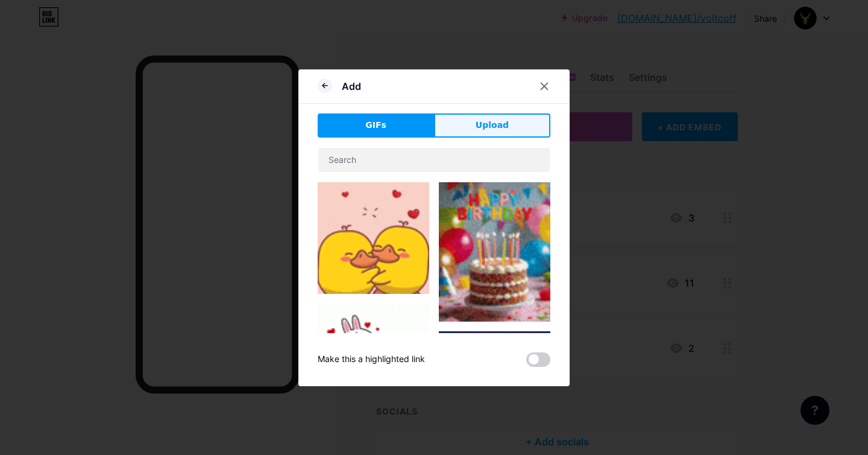 Image resolution: width=868 pixels, height=455 pixels. I want to click on div: Add, so click(352, 86).